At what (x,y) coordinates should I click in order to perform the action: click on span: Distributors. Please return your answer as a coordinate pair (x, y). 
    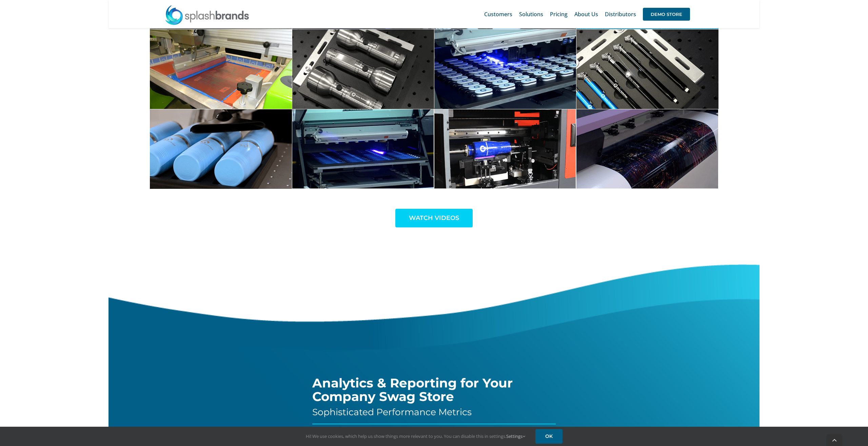
    Looking at the image, I should click on (620, 14).